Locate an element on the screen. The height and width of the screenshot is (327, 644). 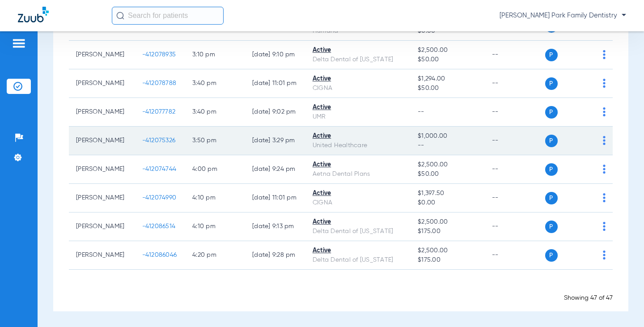
img: Zuub Logo is located at coordinates (33, 14).